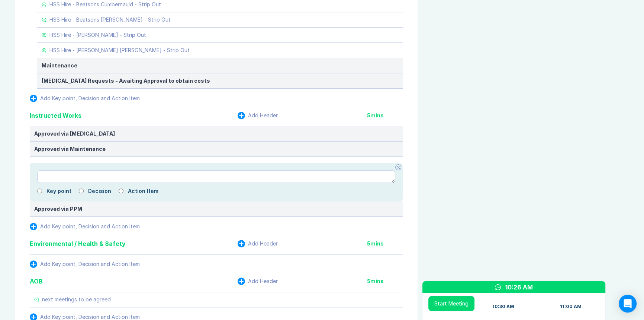 This screenshot has width=644, height=320. Describe the element at coordinates (105, 5) in the screenshot. I see `div: HSS Hire - Beatsons Cumbernauld - Strip Out` at that location.